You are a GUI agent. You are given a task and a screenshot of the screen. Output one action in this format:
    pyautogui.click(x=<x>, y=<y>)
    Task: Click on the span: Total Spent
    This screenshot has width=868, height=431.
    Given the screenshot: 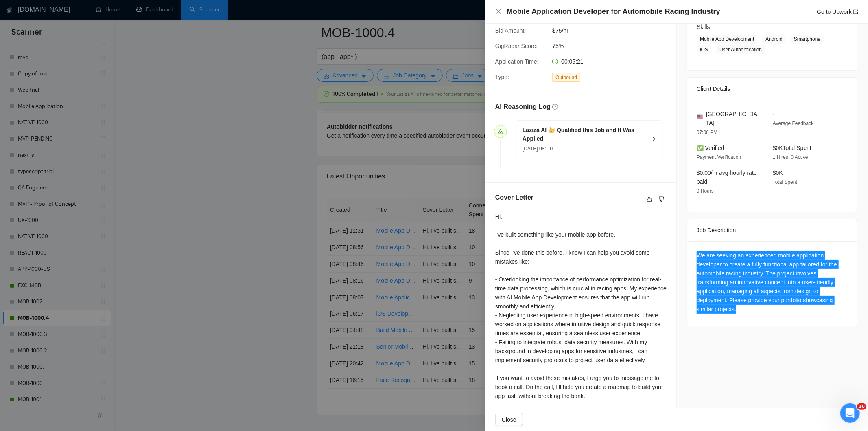 What is the action you would take?
    pyautogui.click(x=785, y=182)
    